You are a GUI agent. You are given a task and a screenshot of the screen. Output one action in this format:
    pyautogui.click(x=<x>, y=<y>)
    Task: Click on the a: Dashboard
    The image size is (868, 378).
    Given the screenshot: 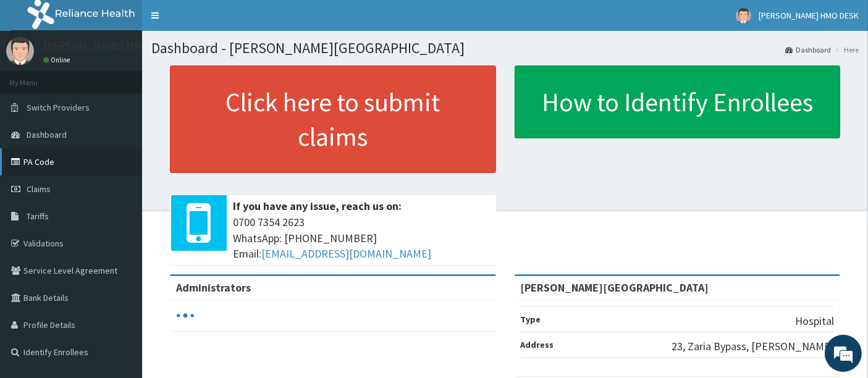 What is the action you would take?
    pyautogui.click(x=808, y=50)
    